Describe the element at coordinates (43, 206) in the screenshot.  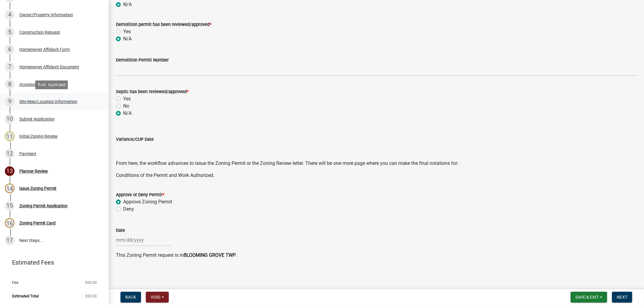
I see `div: Zoning Permit Application` at that location.